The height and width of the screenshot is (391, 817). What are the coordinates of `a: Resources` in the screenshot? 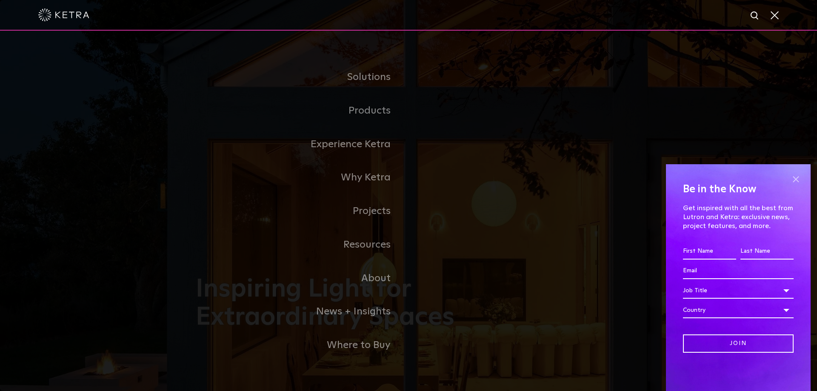 It's located at (302, 245).